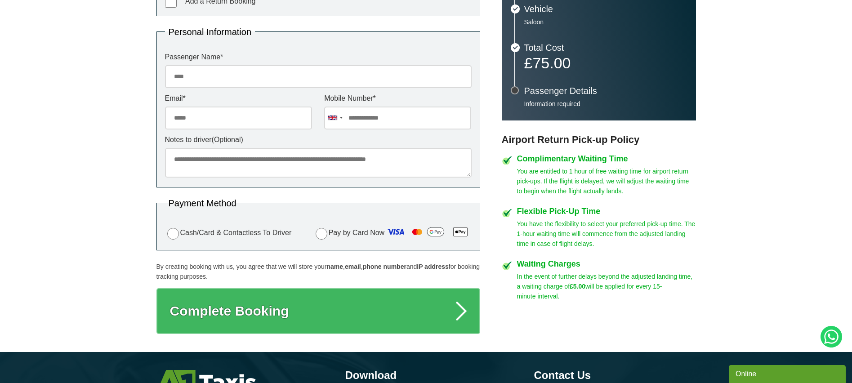 The width and height of the screenshot is (852, 383). What do you see at coordinates (384, 267) in the screenshot?
I see `strong: phone number` at bounding box center [384, 267].